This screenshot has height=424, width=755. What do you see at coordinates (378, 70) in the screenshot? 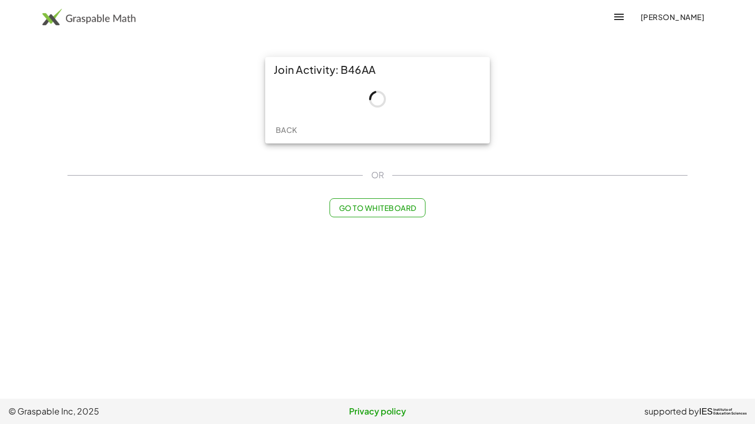
I see `div: Join Activity: B46AA` at bounding box center [378, 70].